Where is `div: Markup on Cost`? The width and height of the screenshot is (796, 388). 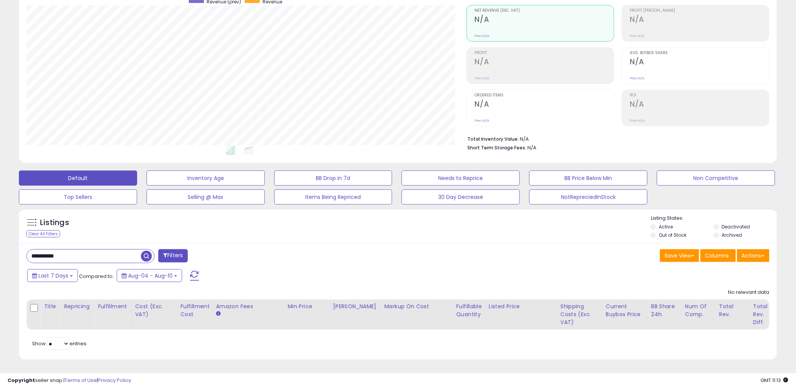 div: Markup on Cost is located at coordinates (417, 306).